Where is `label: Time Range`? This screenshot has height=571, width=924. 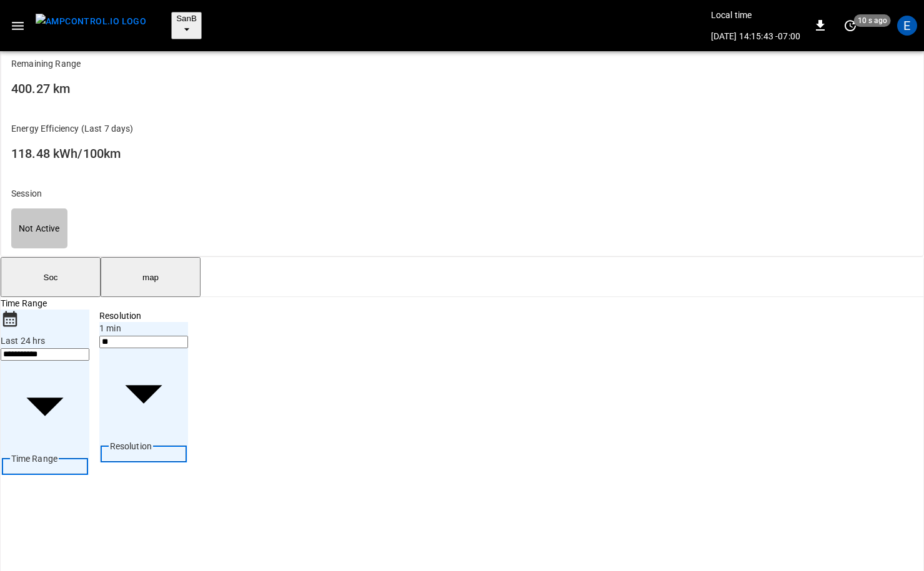 label: Time Range is located at coordinates (24, 303).